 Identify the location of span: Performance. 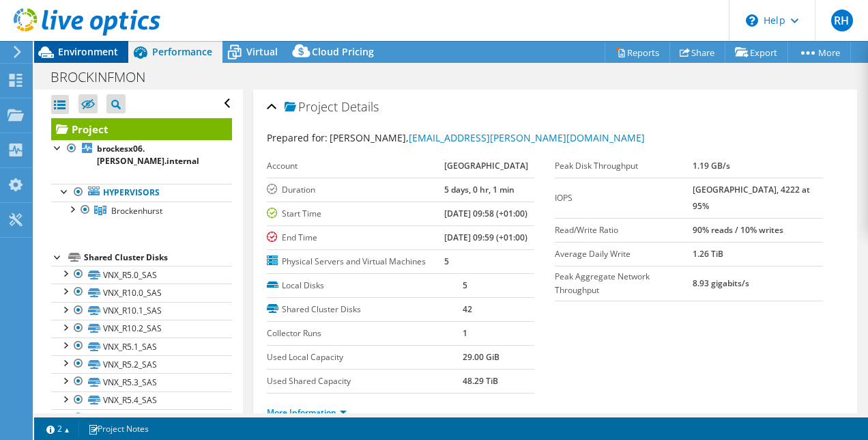
(183, 51).